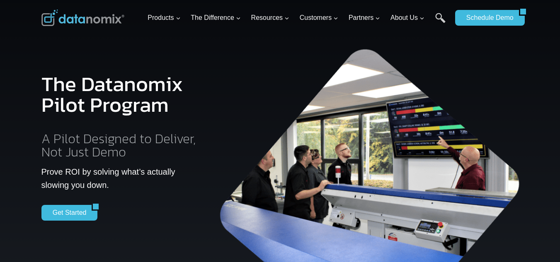  I want to click on span: The Difference, so click(215, 18).